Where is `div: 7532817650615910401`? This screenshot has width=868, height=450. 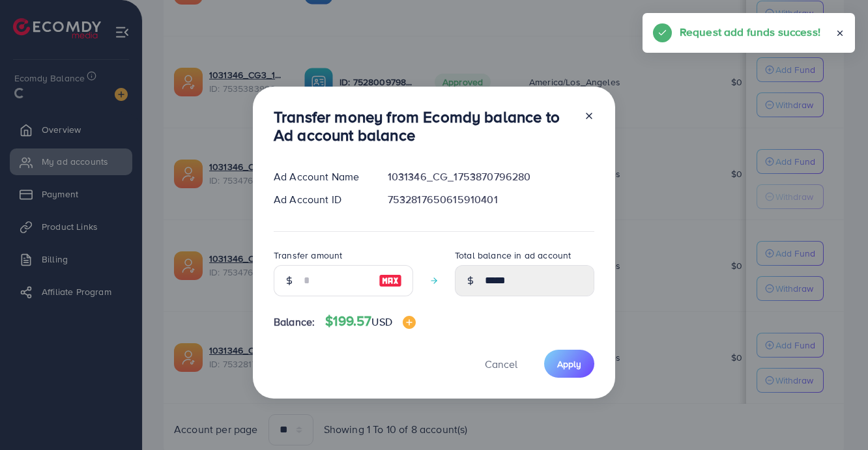
div: 7532817650615910401 is located at coordinates (491, 199).